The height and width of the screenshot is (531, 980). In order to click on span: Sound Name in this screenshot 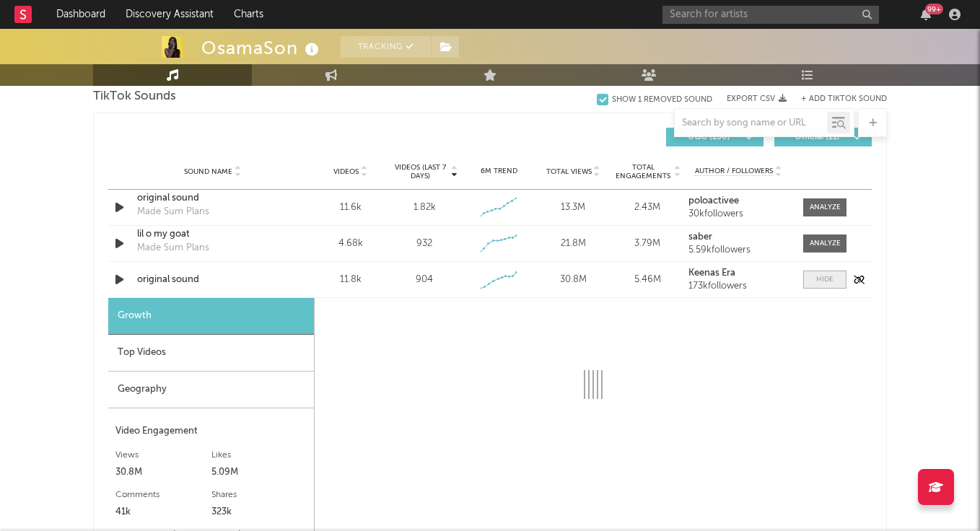, I will do `click(208, 172)`.